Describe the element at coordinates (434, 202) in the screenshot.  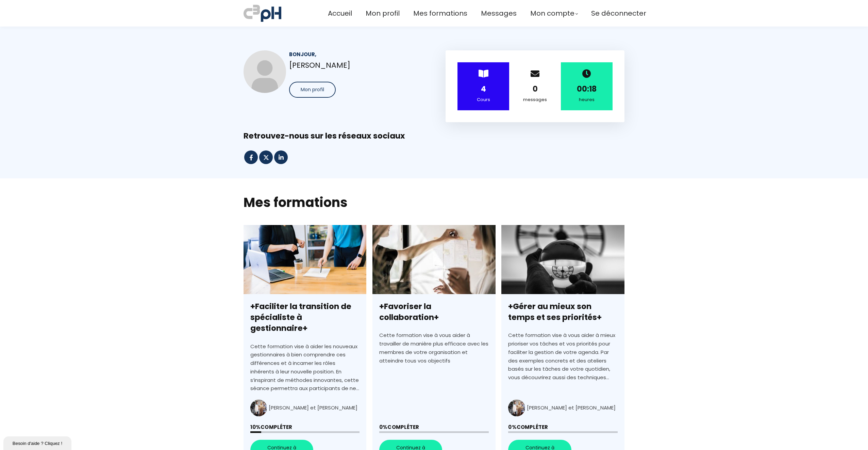
I see `h2: Mes formations` at that location.